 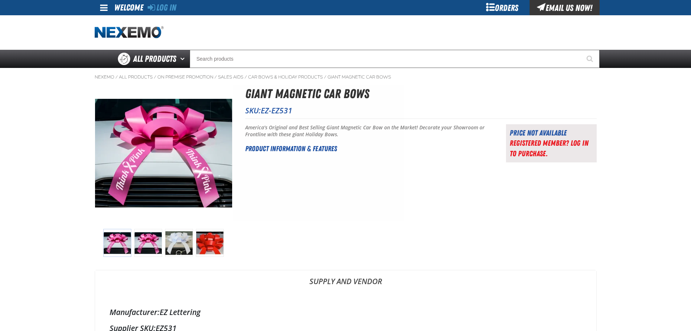 I want to click on a: Car Bows & Holiday Products, so click(x=286, y=77).